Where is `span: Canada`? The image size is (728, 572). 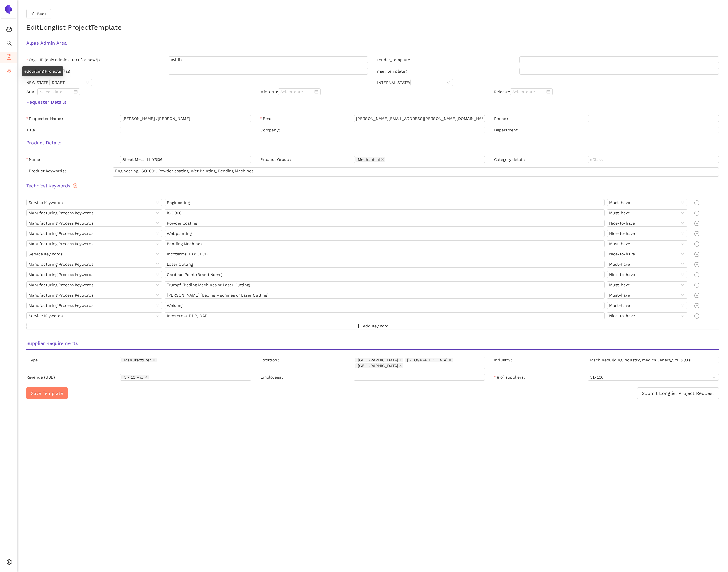
span: Canada is located at coordinates (379, 360).